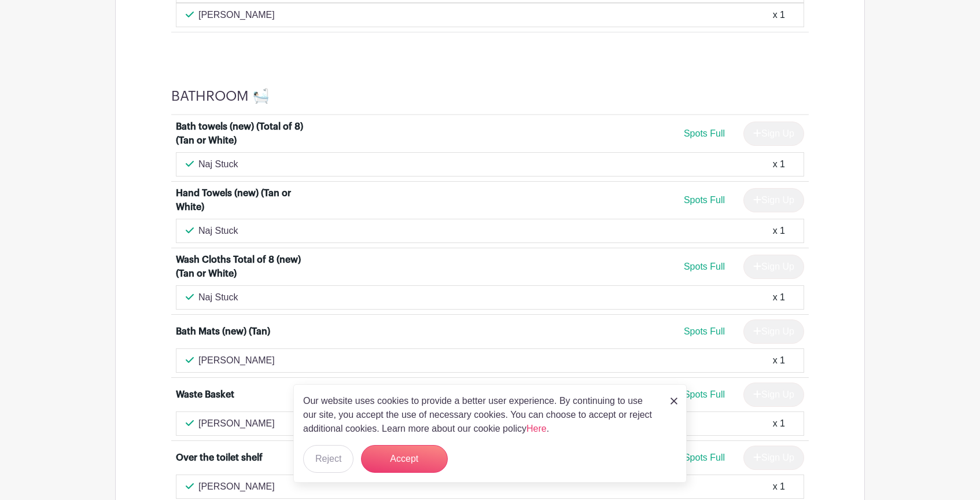 The image size is (980, 500). What do you see at coordinates (247, 200) in the screenshot?
I see `div: Hand Towels (new) (Tan or White)` at bounding box center [247, 200].